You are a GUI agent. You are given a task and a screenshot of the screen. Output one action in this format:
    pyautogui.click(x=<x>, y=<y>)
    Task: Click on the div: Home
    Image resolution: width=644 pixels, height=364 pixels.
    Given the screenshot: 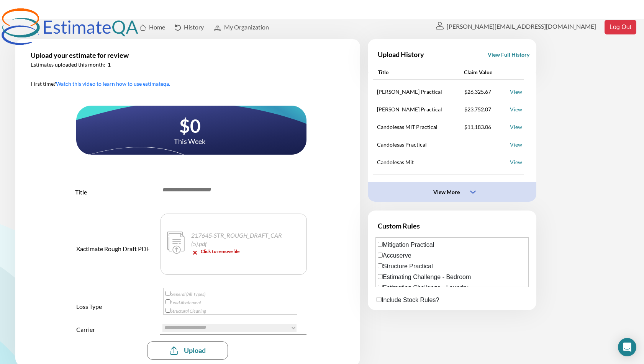 What is the action you would take?
    pyautogui.click(x=148, y=27)
    